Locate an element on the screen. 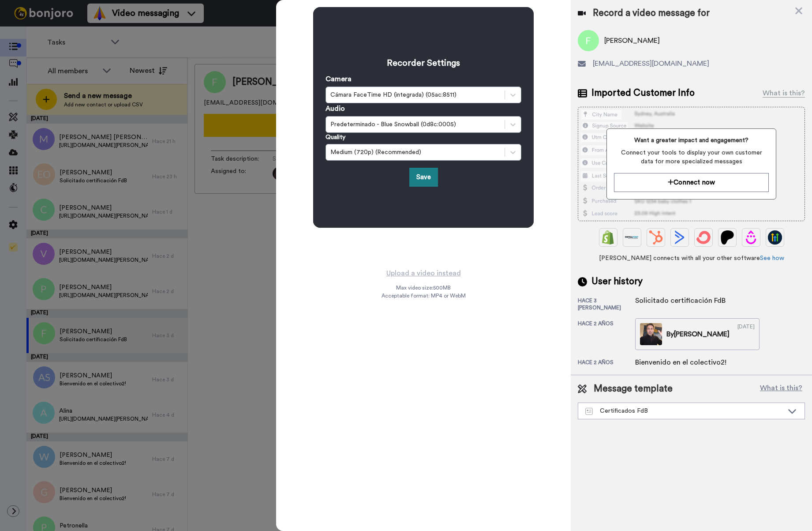  a: Connect now is located at coordinates (691, 182).